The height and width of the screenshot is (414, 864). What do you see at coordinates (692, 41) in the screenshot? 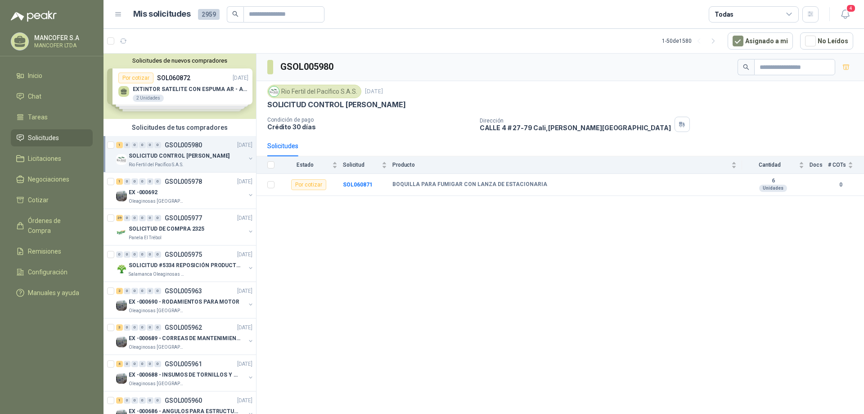
I see `div: 1 - 50 de 1580` at bounding box center [692, 41].